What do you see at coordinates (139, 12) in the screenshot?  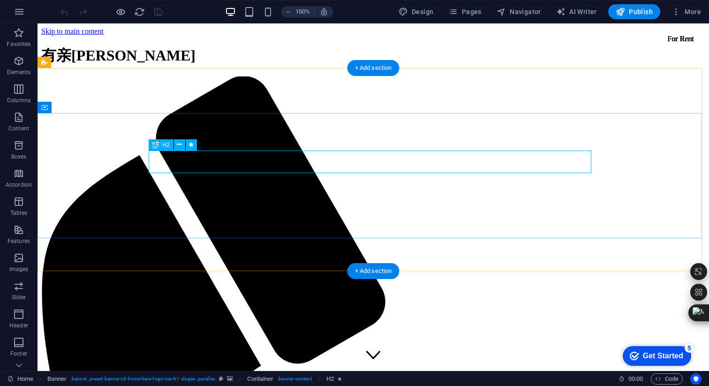 I see `button: reload` at bounding box center [139, 12].